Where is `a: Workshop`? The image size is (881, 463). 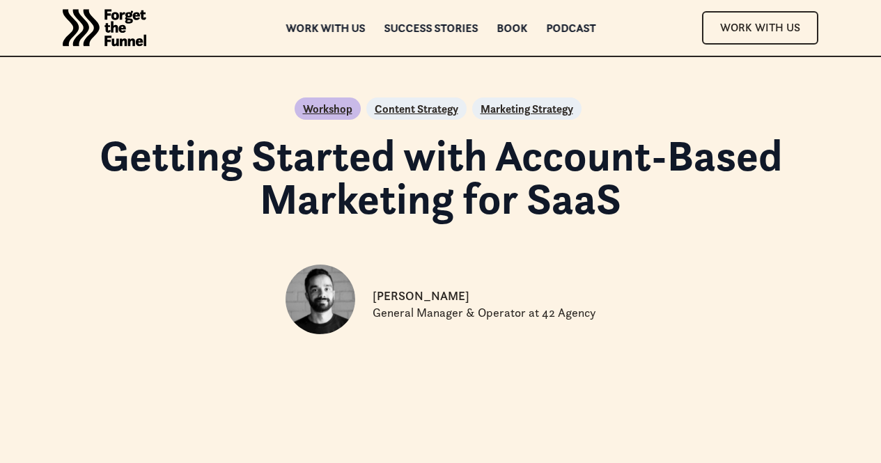
a: Workshop is located at coordinates (327, 109).